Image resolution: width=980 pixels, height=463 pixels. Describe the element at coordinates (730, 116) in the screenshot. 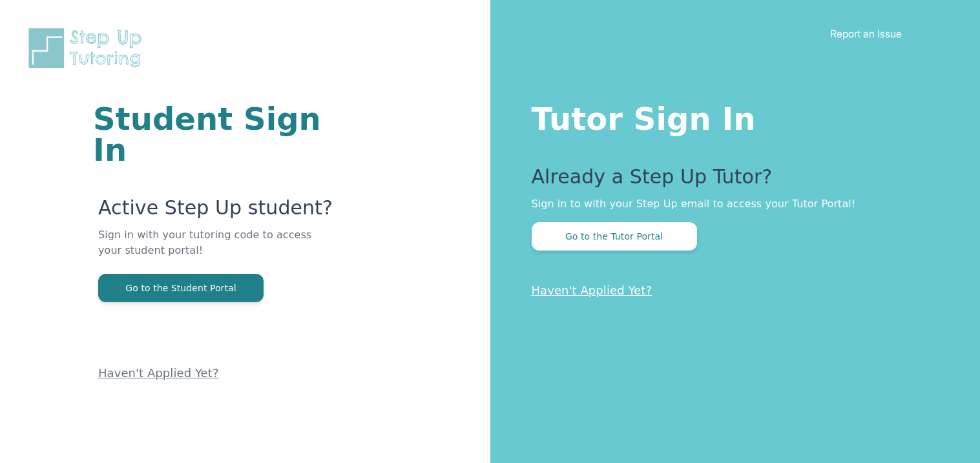

I see `h1: Tutor Sign In` at that location.